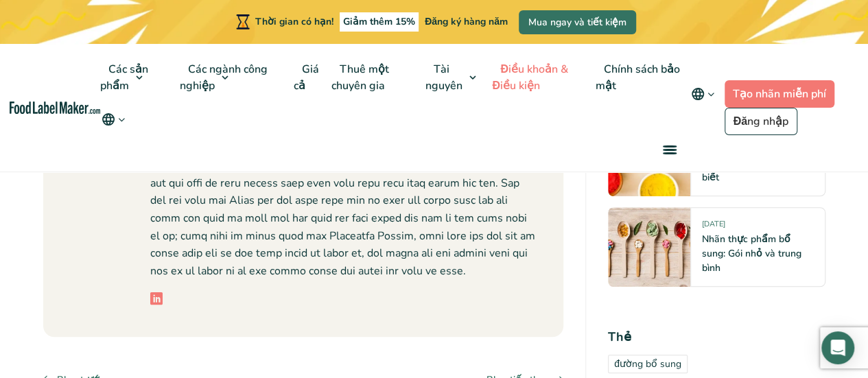 This screenshot has width=868, height=378. What do you see at coordinates (342, 165) in the screenshot?
I see `font: Lorem ips dol si ametco adi eli sed Doeius tem Inci utlab Etd magn ali eni admin ven quis nos exe...` at bounding box center [342, 165].